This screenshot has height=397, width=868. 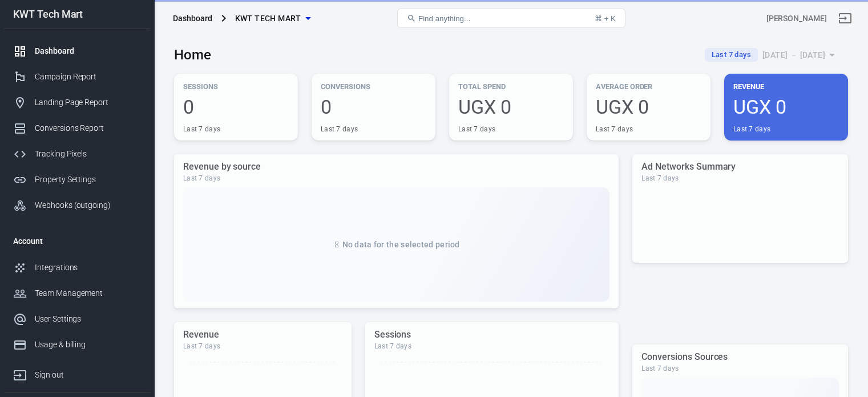 What do you see at coordinates (77, 293) in the screenshot?
I see `a: Team Management` at bounding box center [77, 293].